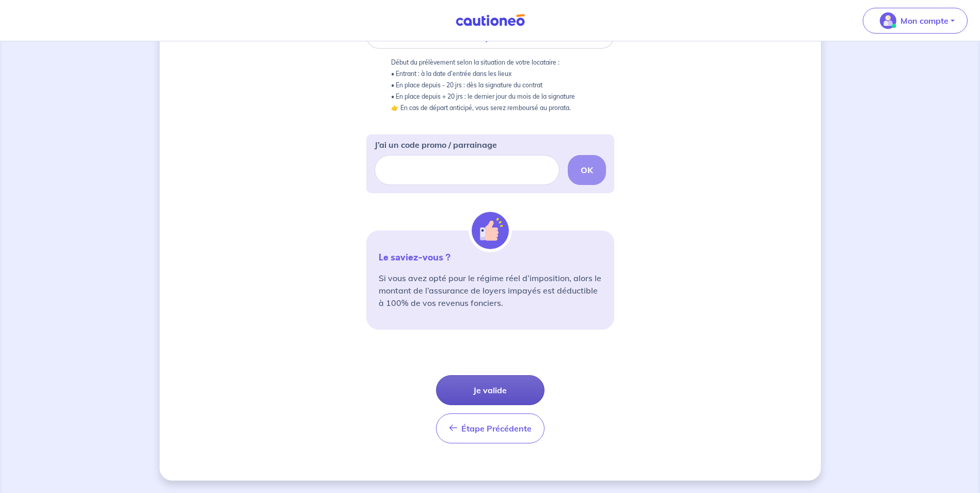  Describe the element at coordinates (490, 290) in the screenshot. I see `p: Si vous avez opté pour le régime réel d’imposition, alors le montant de l’assurance de loyers imp...` at that location.